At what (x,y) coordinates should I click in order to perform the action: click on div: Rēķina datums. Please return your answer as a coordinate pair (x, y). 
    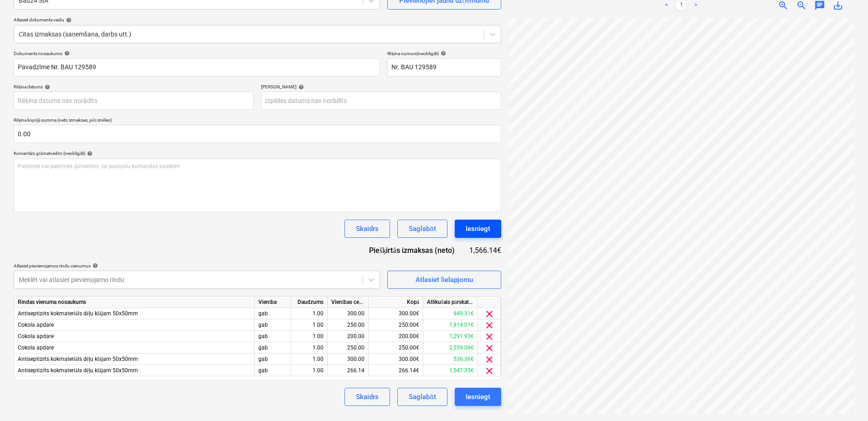
    Looking at the image, I should click on (134, 87).